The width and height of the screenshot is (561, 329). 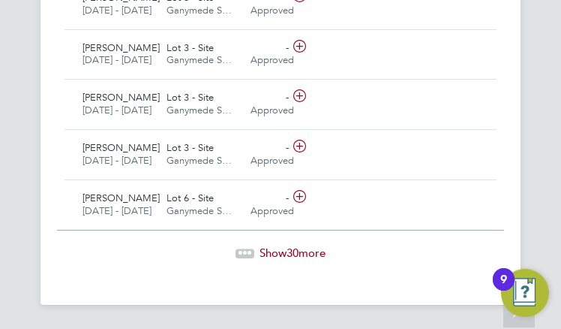 I want to click on div: 9, so click(x=503, y=289).